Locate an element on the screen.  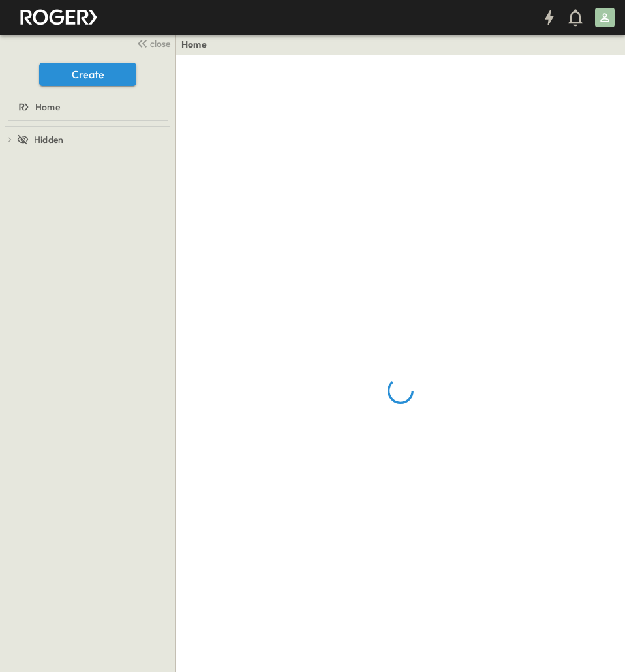
nav: breadcrumbs is located at coordinates (198, 44).